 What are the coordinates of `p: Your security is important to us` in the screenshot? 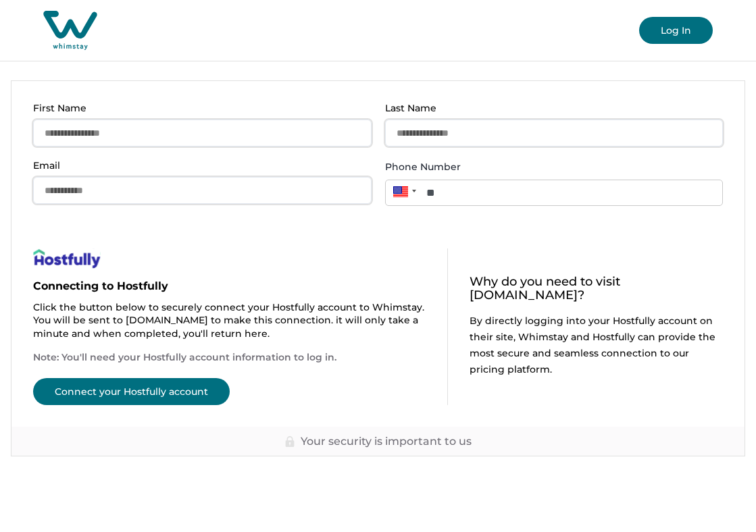 It's located at (386, 442).